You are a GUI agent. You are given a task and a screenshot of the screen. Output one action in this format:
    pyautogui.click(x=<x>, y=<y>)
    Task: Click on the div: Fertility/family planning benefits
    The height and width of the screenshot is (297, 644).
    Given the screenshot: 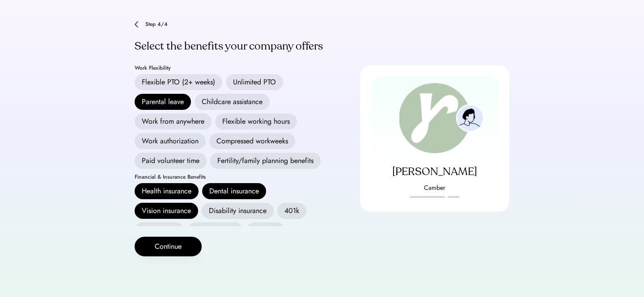 What is the action you would take?
    pyautogui.click(x=266, y=161)
    